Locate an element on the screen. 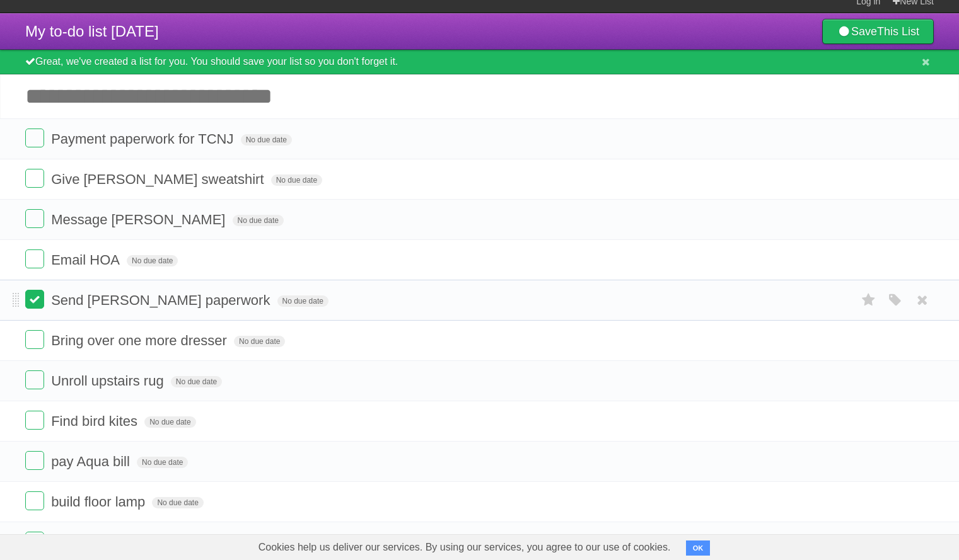 The width and height of the screenshot is (959, 560). span: Find bird kites is located at coordinates (96, 421).